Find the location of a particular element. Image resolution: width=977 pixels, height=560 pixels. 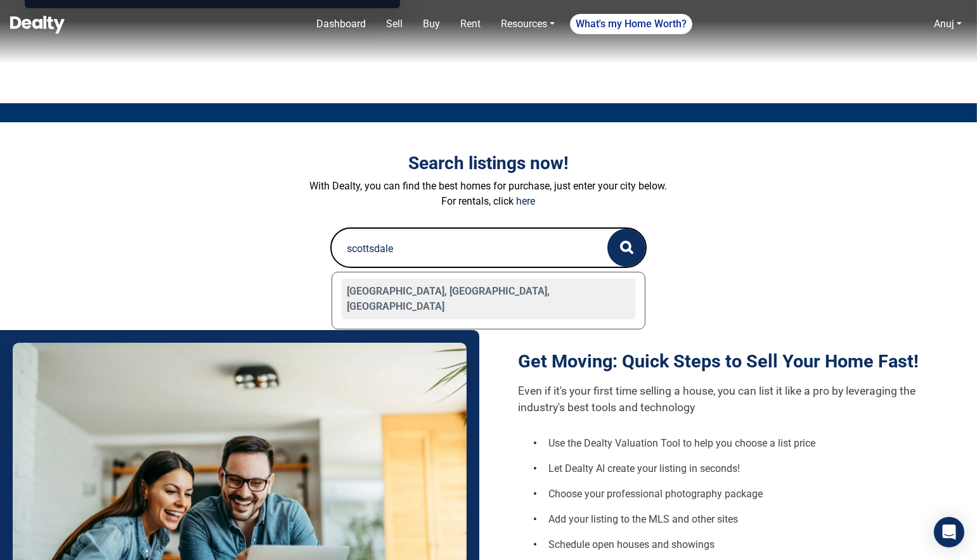

input: Search by city... is located at coordinates (457, 249).